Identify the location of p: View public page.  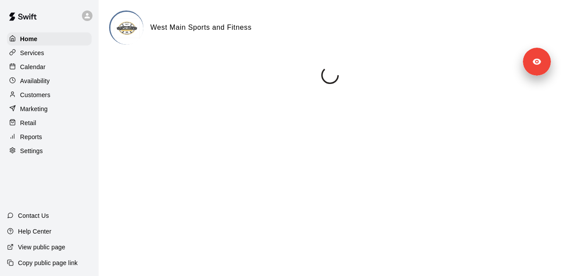
(42, 247).